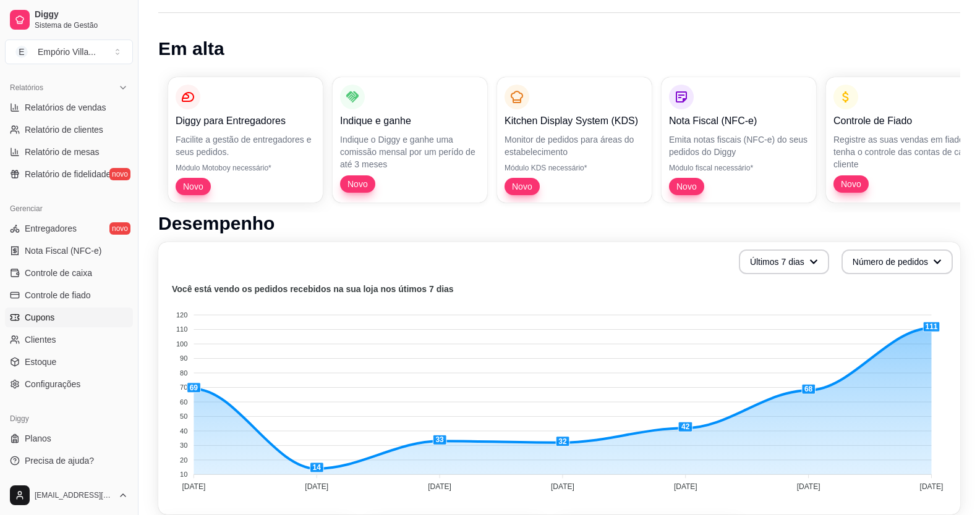  I want to click on tspan: 80, so click(183, 373).